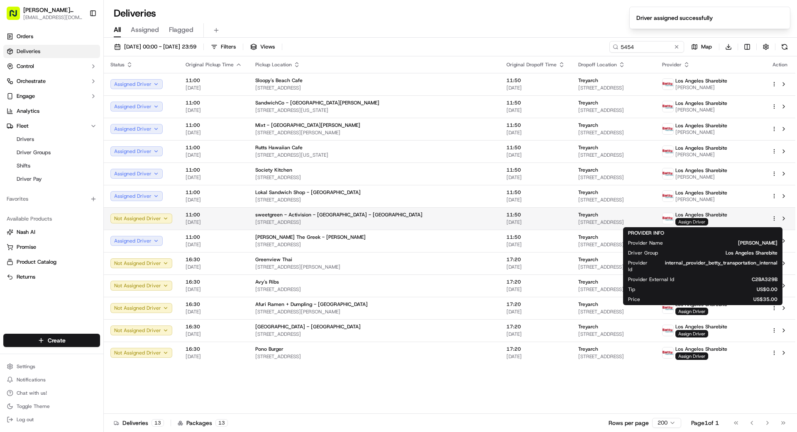  Describe the element at coordinates (25, 66) in the screenshot. I see `span: Control` at that location.